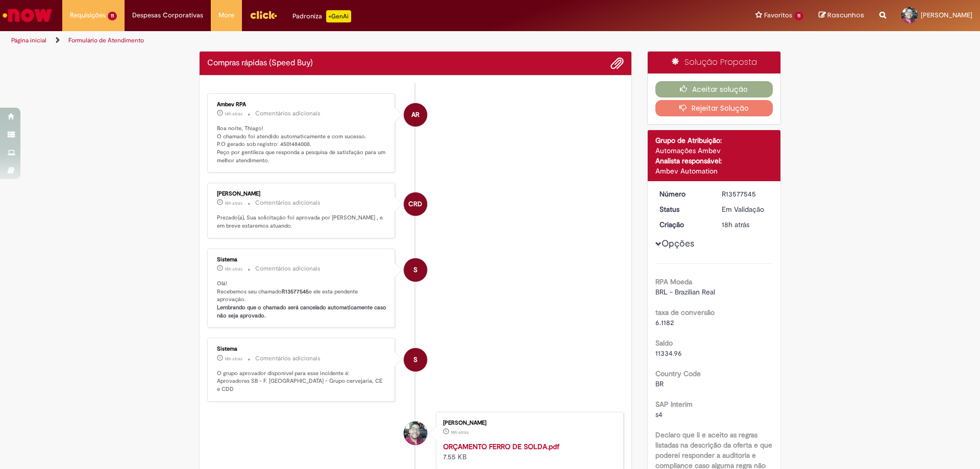  I want to click on button: Adicionar anexos, so click(617, 64).